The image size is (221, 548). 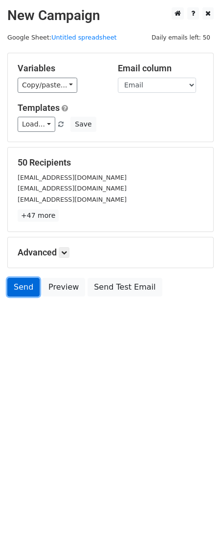 What do you see at coordinates (160, 68) in the screenshot?
I see `h5: Email column` at bounding box center [160, 68].